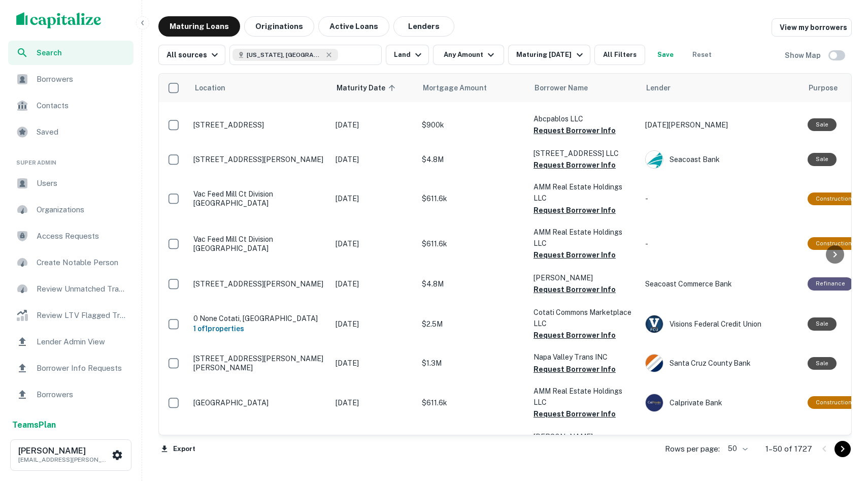  I want to click on p: $900k, so click(472, 125).